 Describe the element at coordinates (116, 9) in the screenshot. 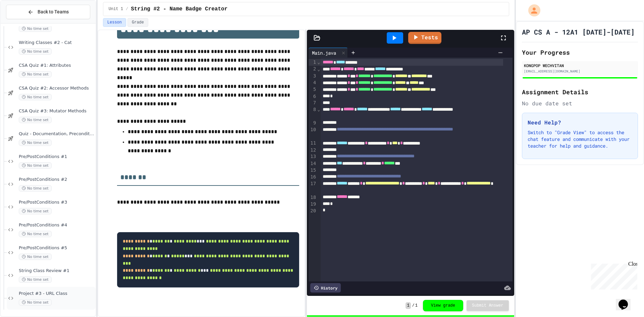

I see `span: Unit 1` at that location.